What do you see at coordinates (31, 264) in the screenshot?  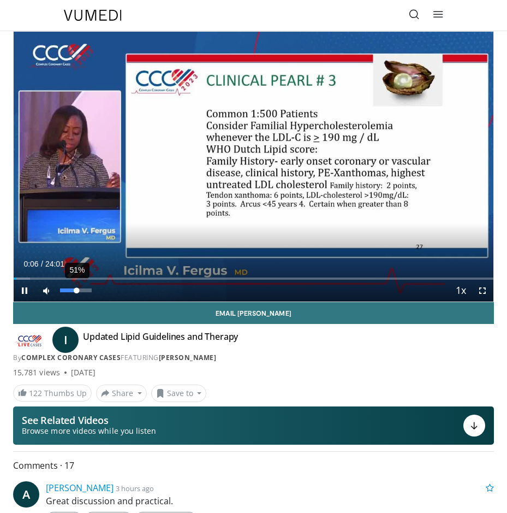 I see `span: 0:06` at bounding box center [31, 264].